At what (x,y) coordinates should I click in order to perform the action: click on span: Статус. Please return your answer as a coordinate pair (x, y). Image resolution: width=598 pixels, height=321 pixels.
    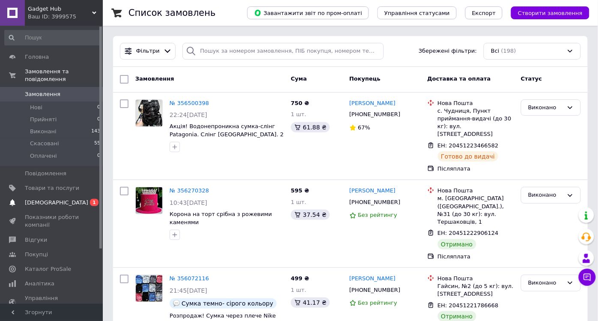
    Looking at the image, I should click on (532, 78).